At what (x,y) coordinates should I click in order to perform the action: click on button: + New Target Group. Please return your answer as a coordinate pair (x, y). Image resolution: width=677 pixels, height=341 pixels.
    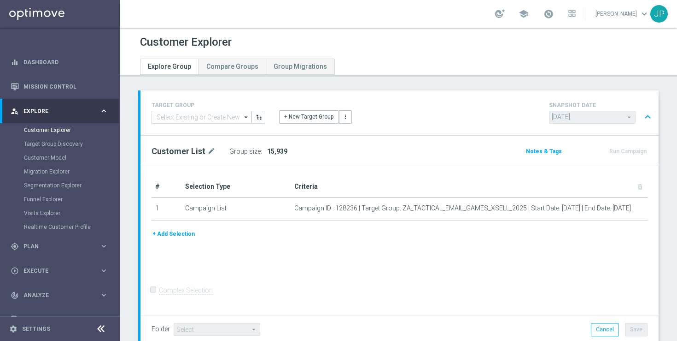
    Looking at the image, I should click on (309, 117).